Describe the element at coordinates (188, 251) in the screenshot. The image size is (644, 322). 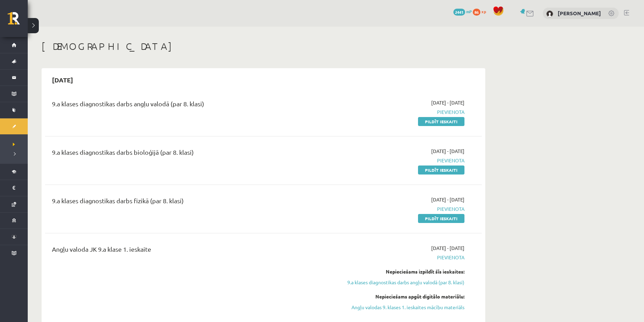
I see `div: Angļu valoda JK 9.a klase 1. ieskaite` at that location.